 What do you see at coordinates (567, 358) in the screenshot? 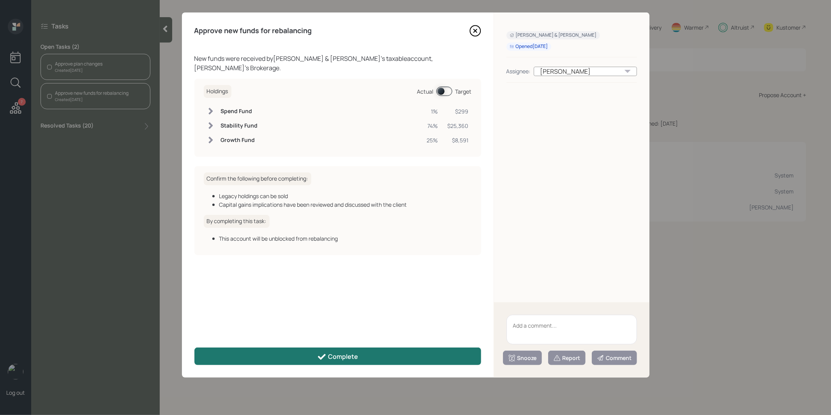
I see `div: Report` at bounding box center [567, 358].